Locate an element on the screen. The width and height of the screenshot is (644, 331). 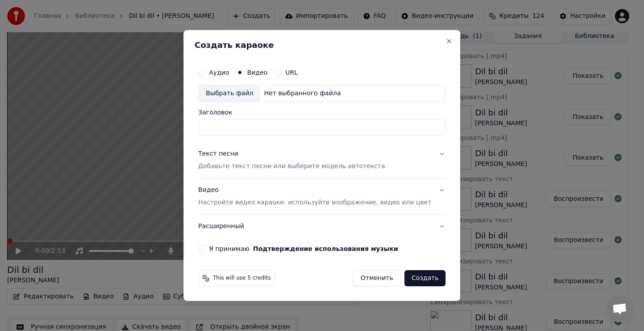
h2: Создать караоке is located at coordinates (322, 45).